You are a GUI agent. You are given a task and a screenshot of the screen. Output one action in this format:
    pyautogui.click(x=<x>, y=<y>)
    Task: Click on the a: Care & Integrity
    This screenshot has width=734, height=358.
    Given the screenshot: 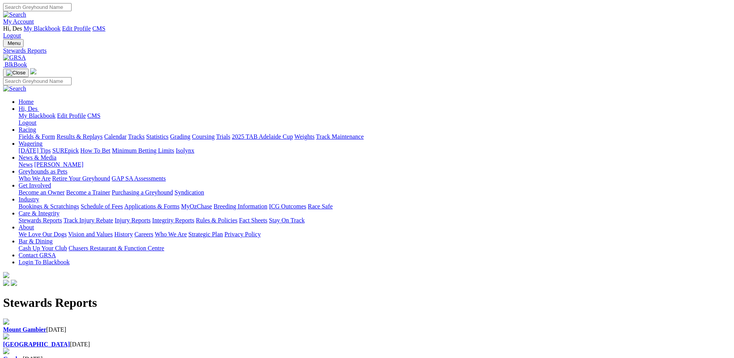 What is the action you would take?
    pyautogui.click(x=39, y=213)
    